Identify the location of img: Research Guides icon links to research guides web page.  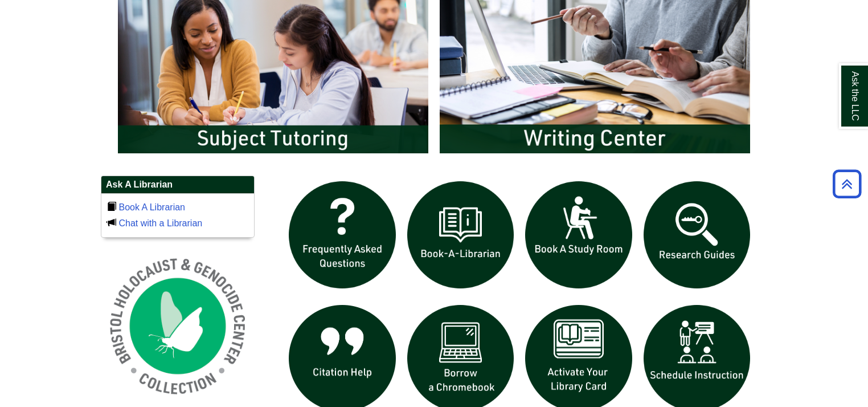
(698, 234).